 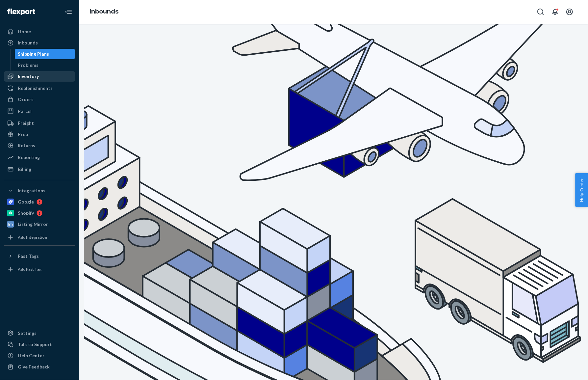 I want to click on a: Reporting, so click(x=39, y=157).